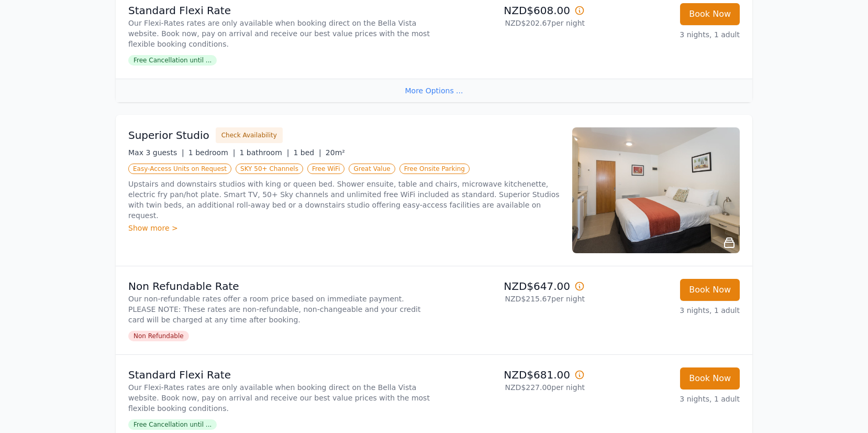 The image size is (868, 433). I want to click on button: Check Availability, so click(249, 135).